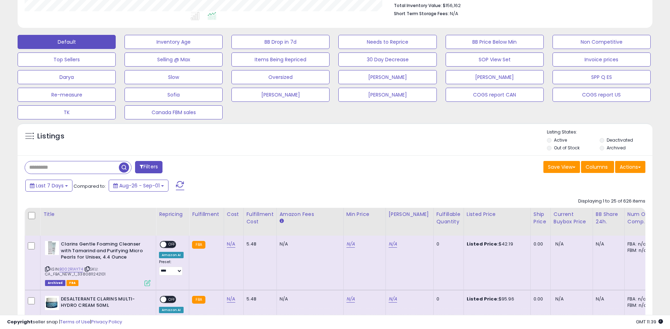  Describe the element at coordinates (387, 42) in the screenshot. I see `button: Needs to Reprice` at that location.